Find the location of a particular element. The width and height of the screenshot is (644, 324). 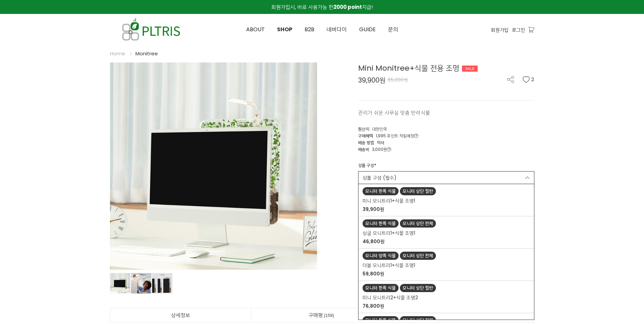

span: 미니 모니트리1+식물 조명1 is located at coordinates (389, 201).